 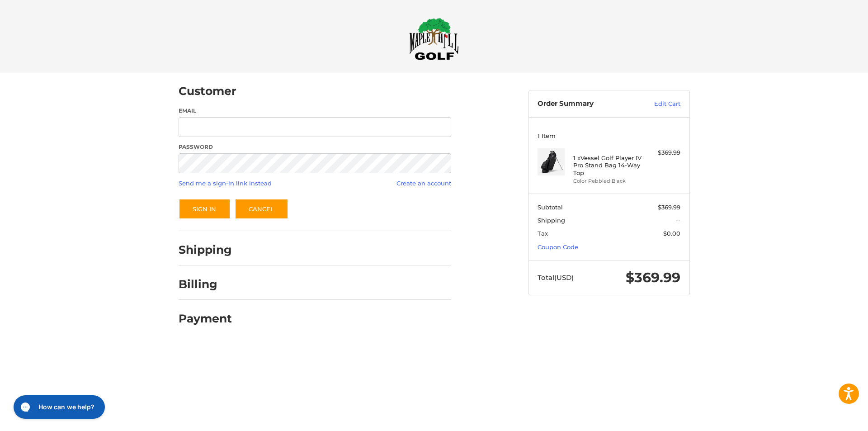 What do you see at coordinates (608, 165) in the screenshot?
I see `h4: 1 x Vessel Golf Player IV Pro Stand Bag 14-Way Top` at bounding box center [608, 165].